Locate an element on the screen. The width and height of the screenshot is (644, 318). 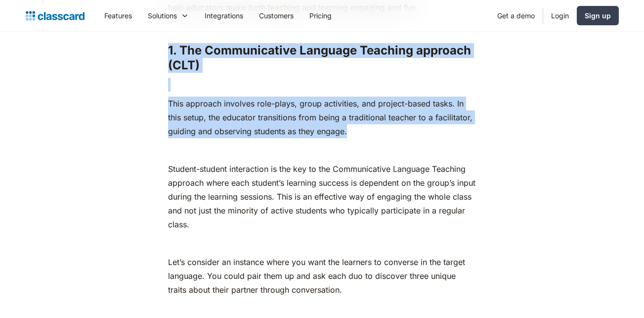
a: Login is located at coordinates (561, 16).